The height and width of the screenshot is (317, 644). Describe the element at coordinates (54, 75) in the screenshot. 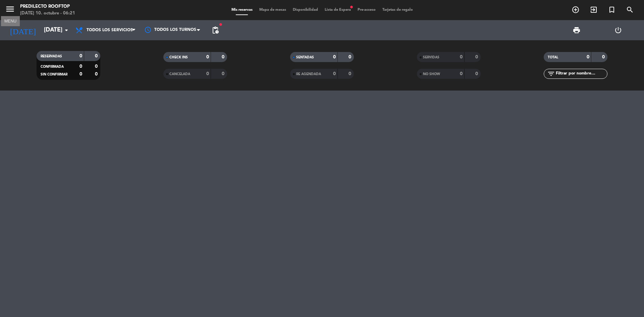

I see `span: SIN CONFIRMAR` at that location.